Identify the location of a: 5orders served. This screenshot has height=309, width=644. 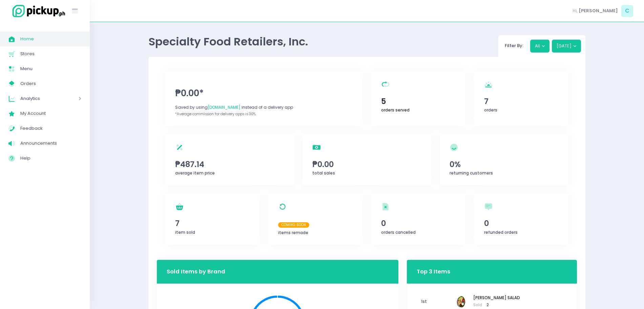
(419, 98).